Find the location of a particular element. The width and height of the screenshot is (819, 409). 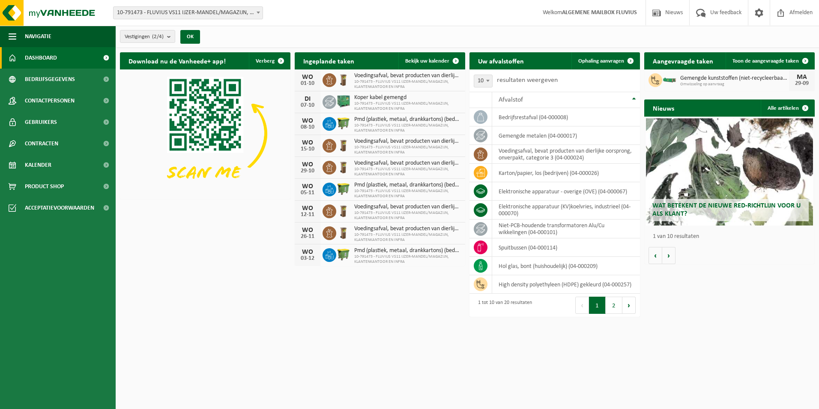

a: Alle artikelen is located at coordinates (788, 108).